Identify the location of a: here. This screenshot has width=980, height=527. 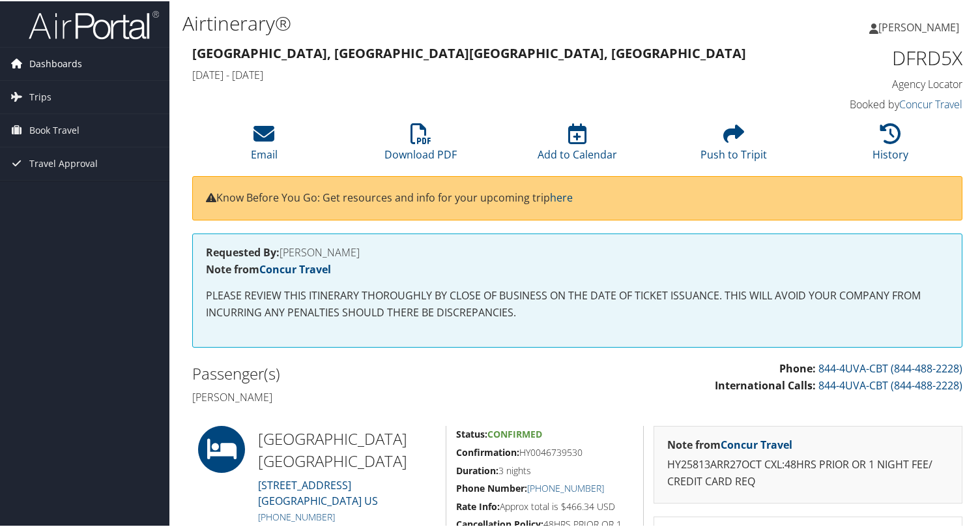
(561, 196).